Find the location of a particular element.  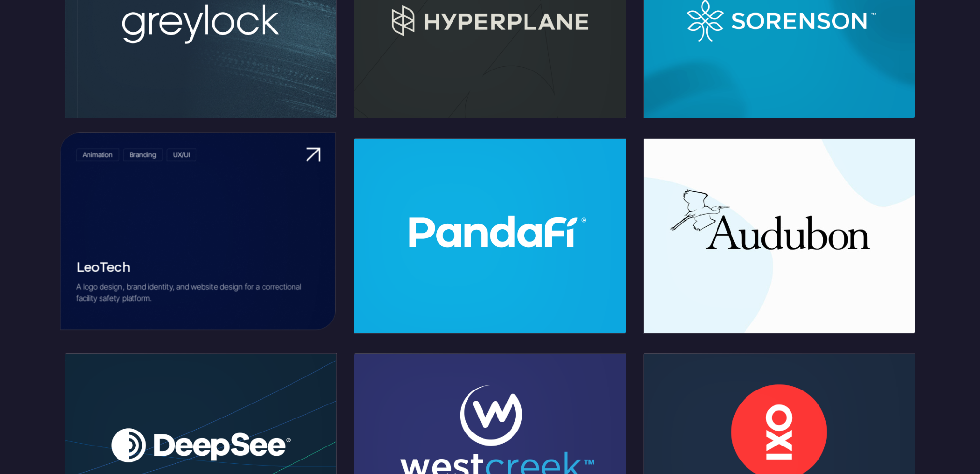

div: Animation is located at coordinates (98, 155).